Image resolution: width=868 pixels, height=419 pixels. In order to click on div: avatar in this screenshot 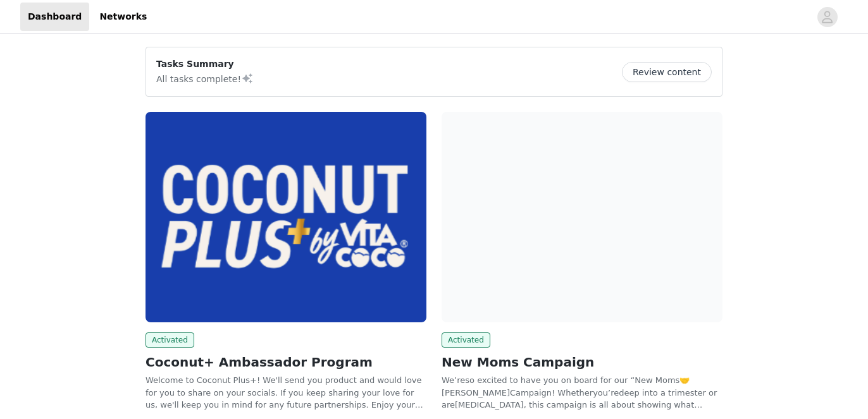, I will do `click(827, 17)`.